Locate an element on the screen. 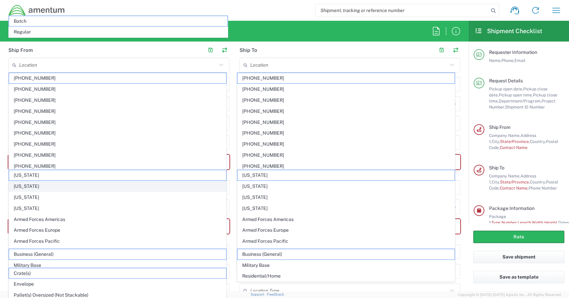  button: Save as template is located at coordinates (519, 277).